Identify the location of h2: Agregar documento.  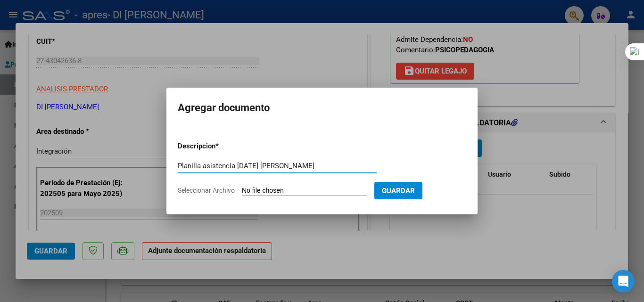
(322, 108).